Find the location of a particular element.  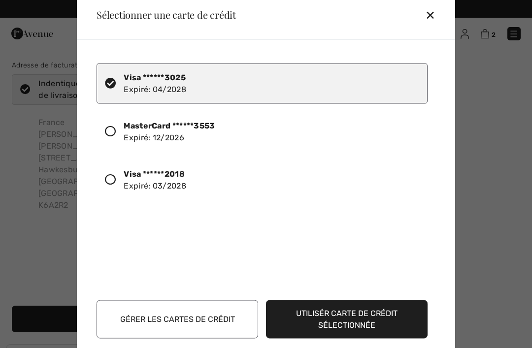

div: Expiré: 12/2026 is located at coordinates (169, 131).